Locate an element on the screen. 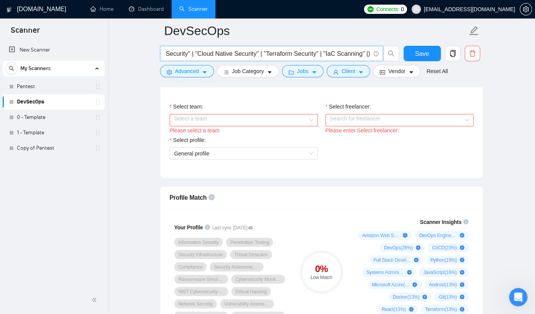  a: searchScanner is located at coordinates (194, 9).